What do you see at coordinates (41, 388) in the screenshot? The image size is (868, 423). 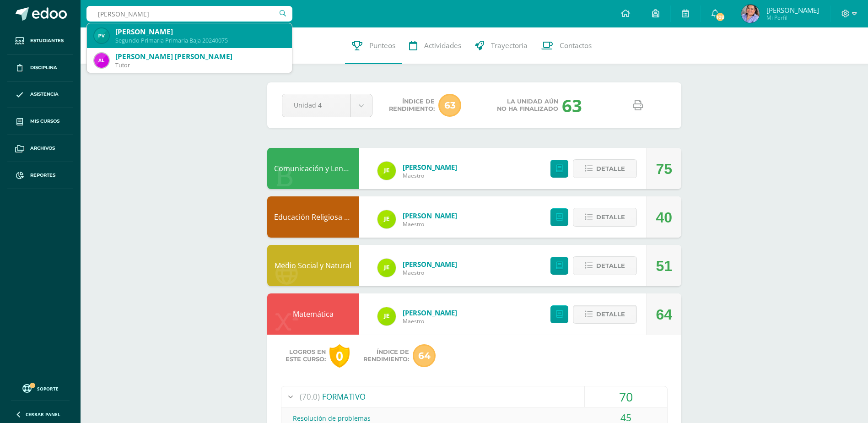 I see `a: Soporte` at bounding box center [41, 388].